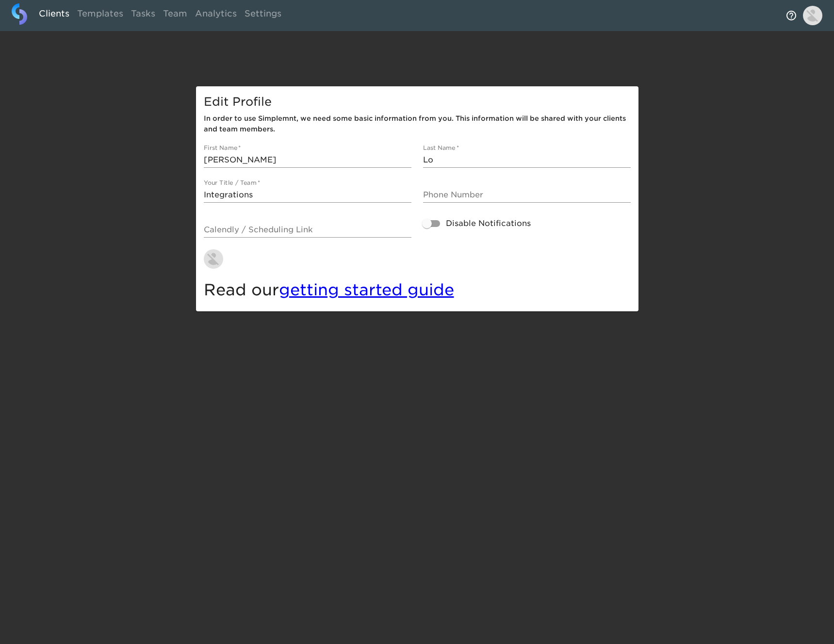 This screenshot has height=644, width=834. Describe the element at coordinates (417, 102) in the screenshot. I see `h5: Edit Profile` at that location.